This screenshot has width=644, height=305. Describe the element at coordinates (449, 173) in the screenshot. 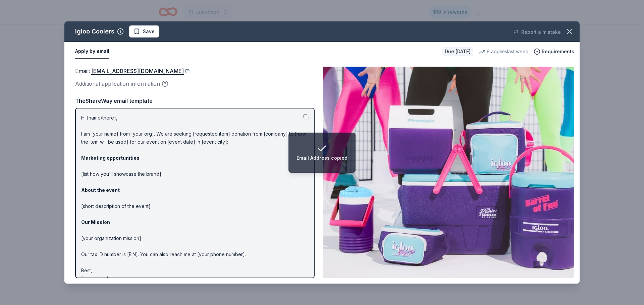

I see `img: Image for Igloo Coolers` at that location.